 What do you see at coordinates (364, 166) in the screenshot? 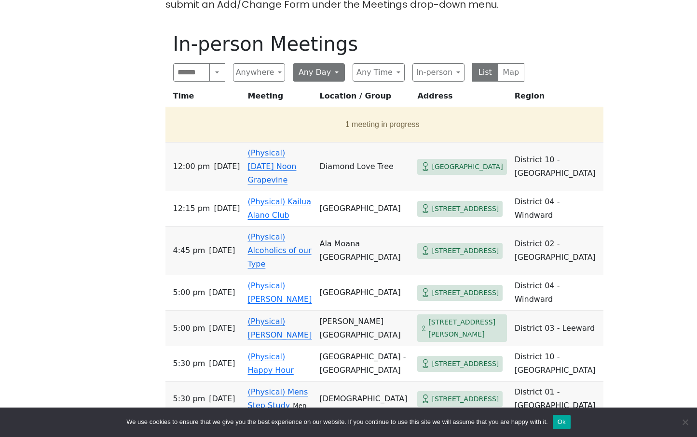
I see `td: Diamond Love Tree` at bounding box center [364, 166].